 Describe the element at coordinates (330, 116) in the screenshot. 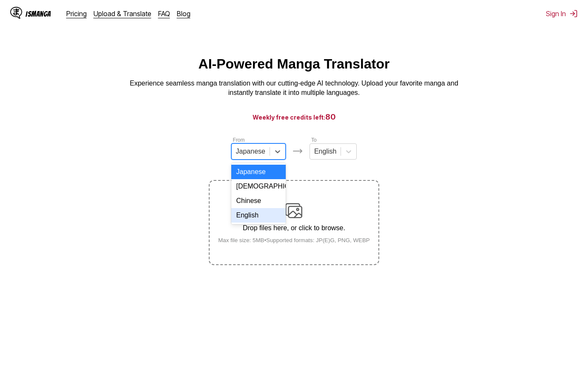

I see `span: 80` at that location.